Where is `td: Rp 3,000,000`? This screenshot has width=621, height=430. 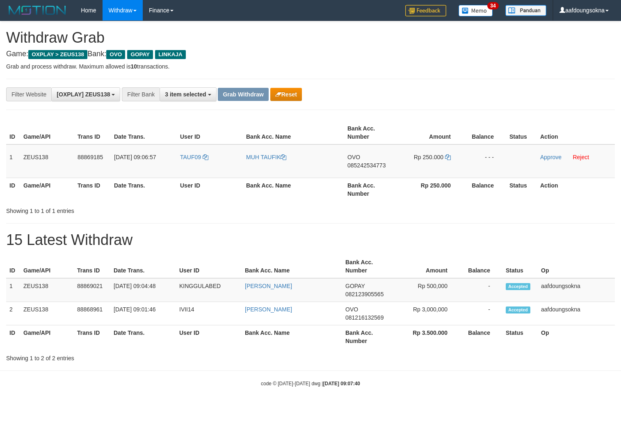
td: Rp 3,000,000 is located at coordinates (428, 313).